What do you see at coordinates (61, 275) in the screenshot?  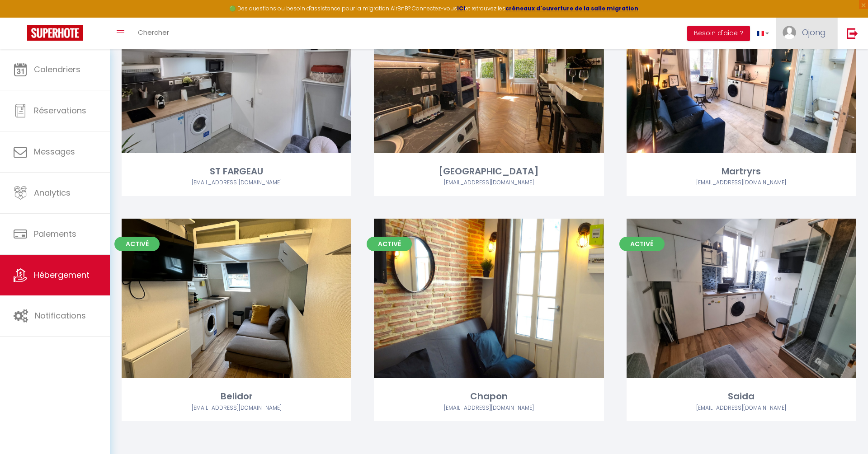 I see `span: Hébergement` at bounding box center [61, 275].